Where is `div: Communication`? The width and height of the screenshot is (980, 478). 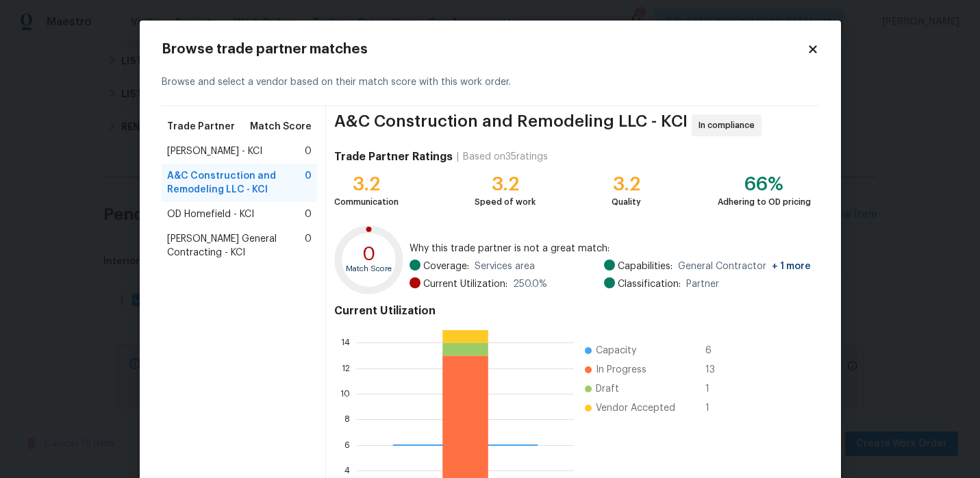
div: Communication is located at coordinates (366, 202).